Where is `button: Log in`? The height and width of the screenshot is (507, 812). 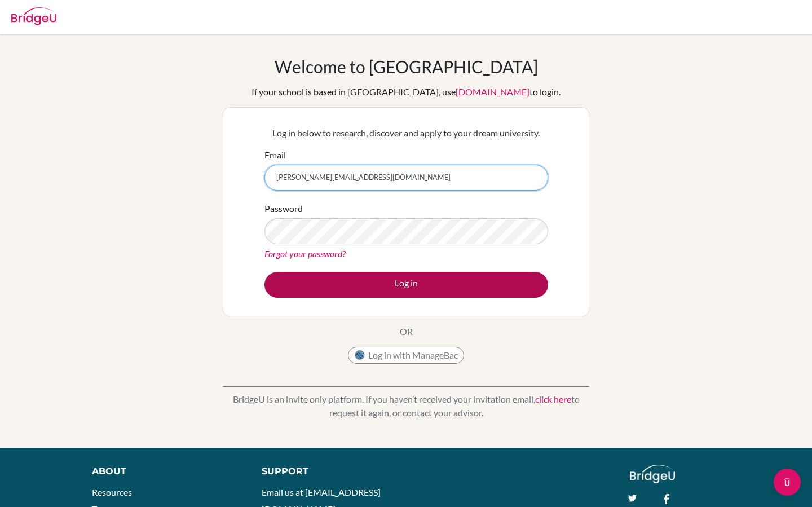
button: Log in is located at coordinates (406, 285).